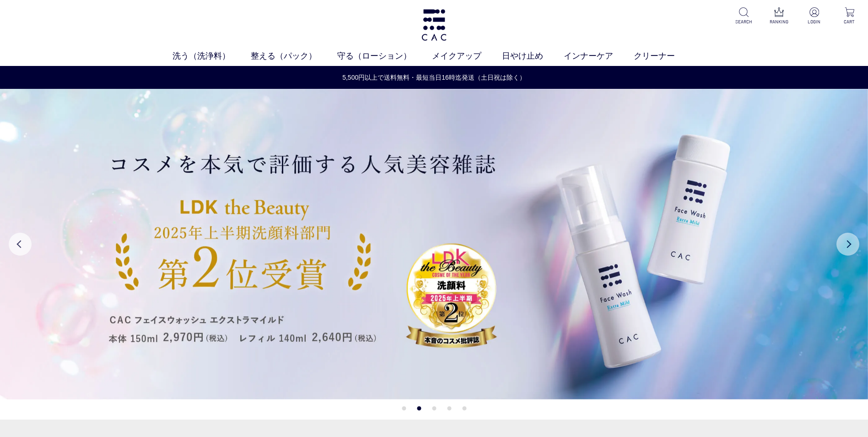 The image size is (868, 437). I want to click on a: 日やけ止め, so click(533, 56).